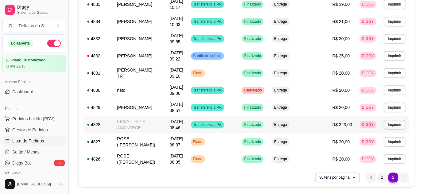  Describe the element at coordinates (372, 177) in the screenshot. I see `li: previous page button` at that location.